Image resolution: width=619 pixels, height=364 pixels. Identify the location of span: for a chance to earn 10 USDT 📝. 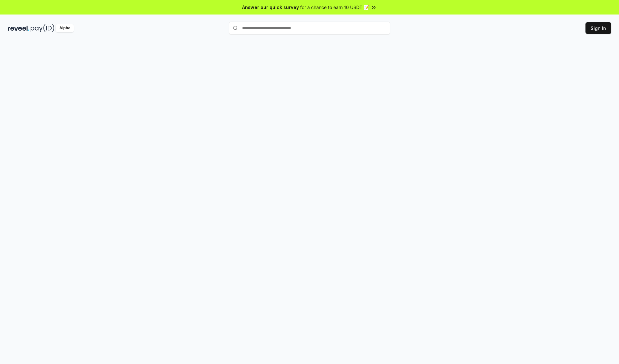
(335, 7).